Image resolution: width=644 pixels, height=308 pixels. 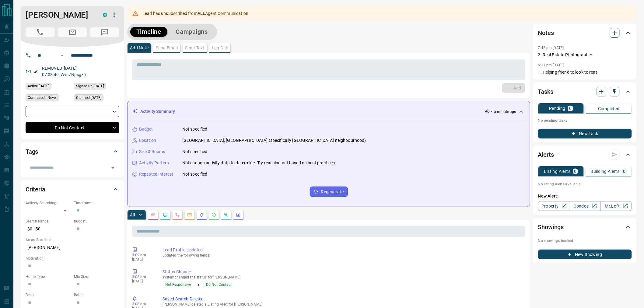 What do you see at coordinates (146, 129) in the screenshot?
I see `p: Budget` at bounding box center [146, 129].